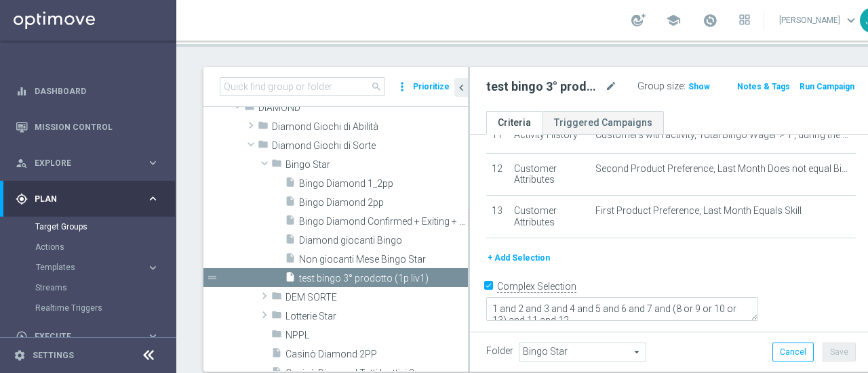 The image size is (868, 373). Describe the element at coordinates (723, 134) in the screenshot. I see `span: Customers with activity, Total Bingo Wager > 1 , during the previous 30 days` at that location.